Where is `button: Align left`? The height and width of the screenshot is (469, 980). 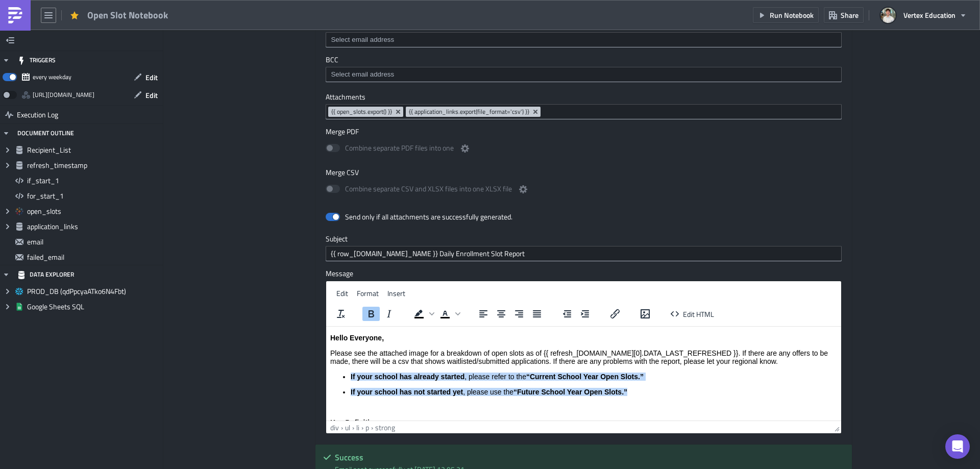
button: Align left is located at coordinates (483, 314).